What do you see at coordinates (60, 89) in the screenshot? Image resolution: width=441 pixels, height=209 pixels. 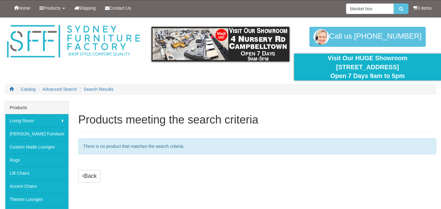 I see `a: Advanced Search` at bounding box center [60, 89].